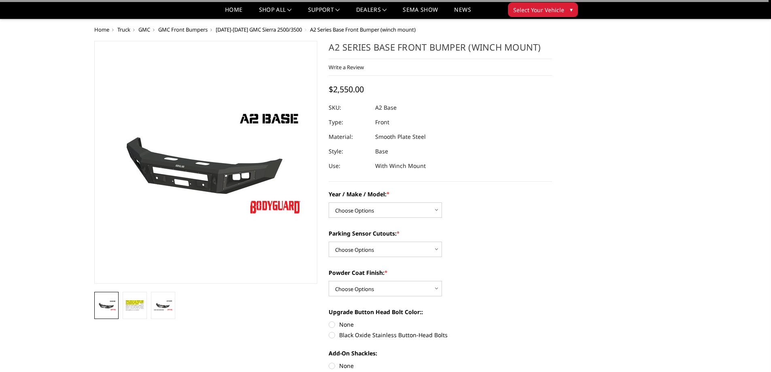 The width and height of the screenshot is (771, 372). Describe the element at coordinates (349, 108) in the screenshot. I see `dt: SKU:` at that location.